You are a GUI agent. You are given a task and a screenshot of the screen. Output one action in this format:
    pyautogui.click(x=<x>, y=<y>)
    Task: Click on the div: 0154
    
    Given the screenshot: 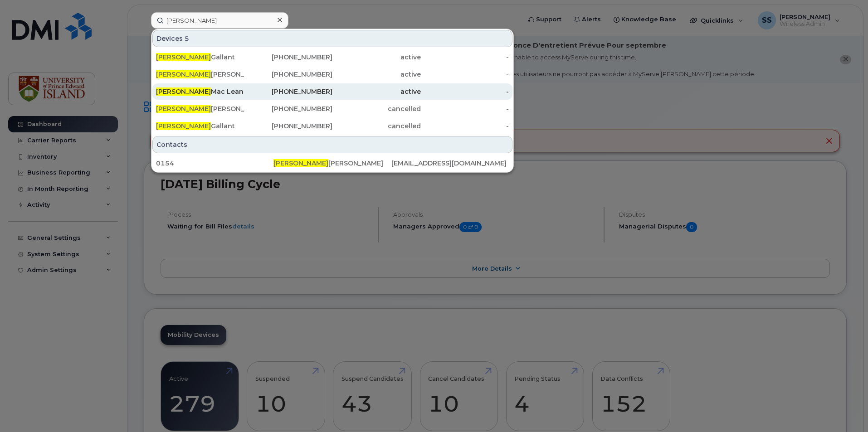 What is the action you would take?
    pyautogui.click(x=214, y=163)
    